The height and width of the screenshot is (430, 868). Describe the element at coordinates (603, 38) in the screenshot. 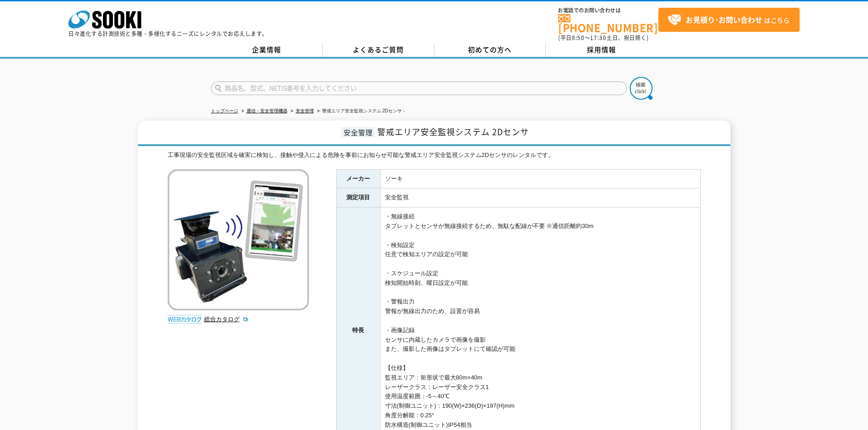

I see `span: (平日 ～ 土日、祝日除く)` at that location.